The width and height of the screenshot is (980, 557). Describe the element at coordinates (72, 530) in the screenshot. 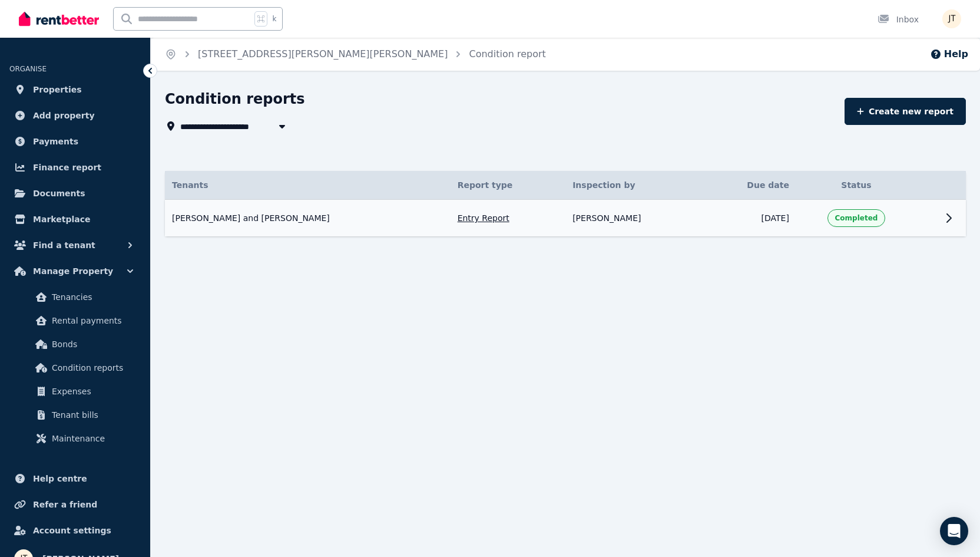

I see `span: Account settings` at that location.